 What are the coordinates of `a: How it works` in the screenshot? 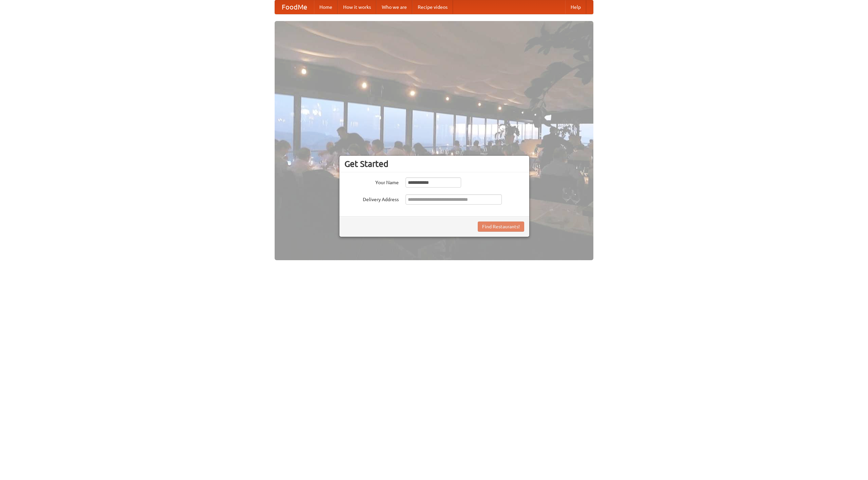 It's located at (357, 7).